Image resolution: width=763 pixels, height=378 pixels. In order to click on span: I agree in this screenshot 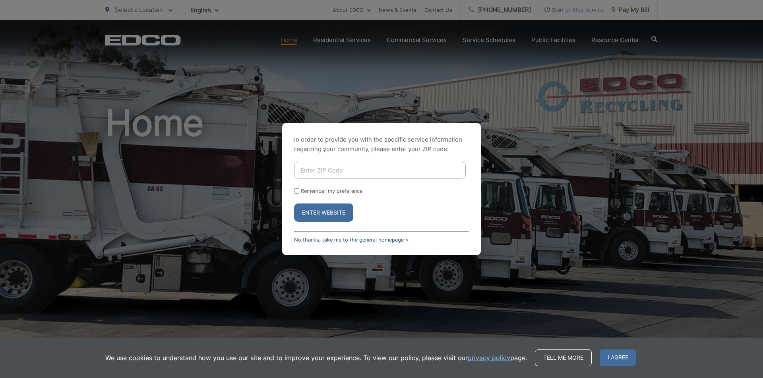, I will do `click(618, 358)`.